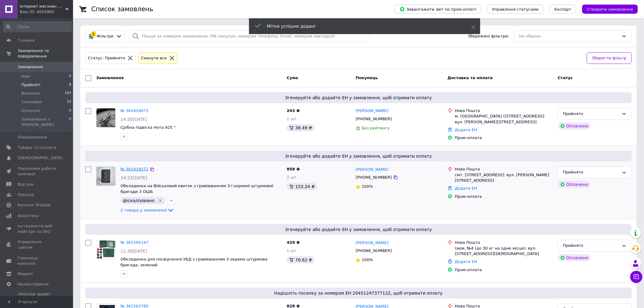 The height and width of the screenshot is (308, 644). Describe the element at coordinates (610, 9) in the screenshot. I see `button: Створити замовлення` at that location.